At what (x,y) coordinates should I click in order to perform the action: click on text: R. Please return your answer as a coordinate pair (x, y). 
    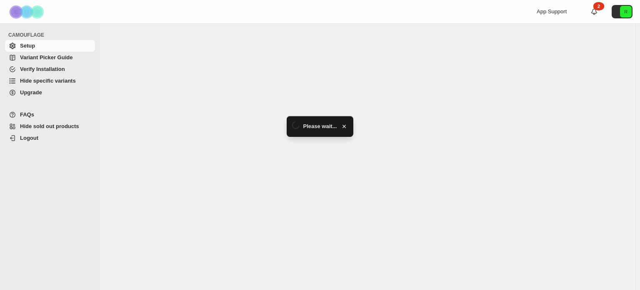
    Looking at the image, I should click on (626, 12).